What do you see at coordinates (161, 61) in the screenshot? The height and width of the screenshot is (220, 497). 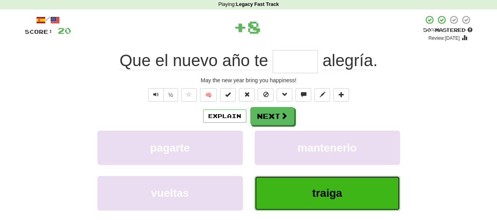 I see `span: el` at bounding box center [161, 61].